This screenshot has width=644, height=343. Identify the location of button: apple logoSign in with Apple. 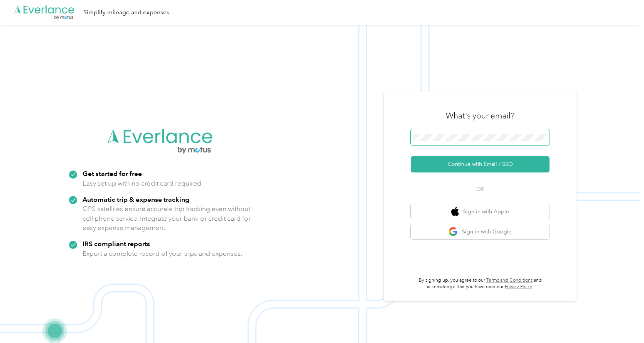
(480, 211).